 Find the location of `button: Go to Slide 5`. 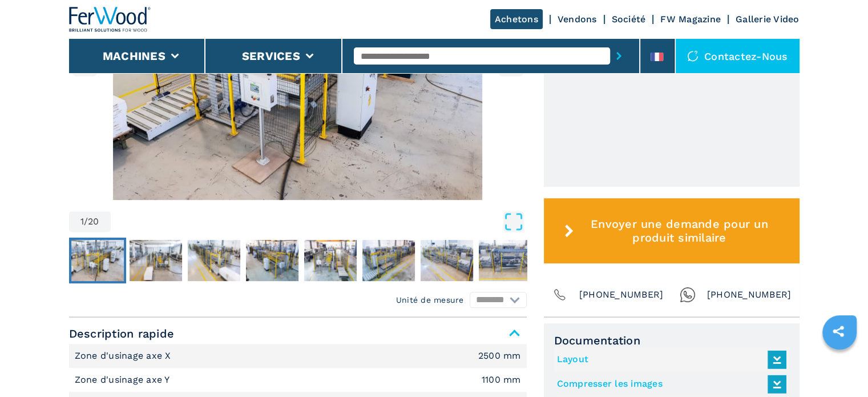

button: Go to Slide 5 is located at coordinates (330, 260).